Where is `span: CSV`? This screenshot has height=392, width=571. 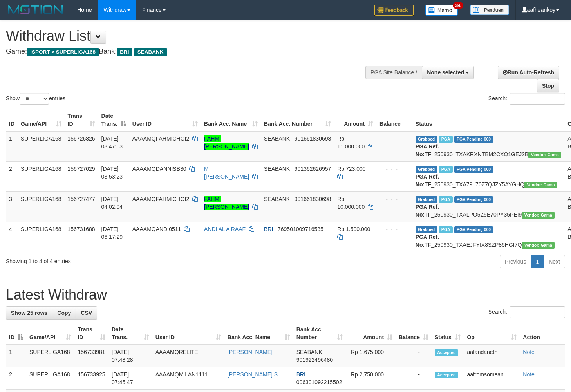
span: CSV is located at coordinates (86, 313).